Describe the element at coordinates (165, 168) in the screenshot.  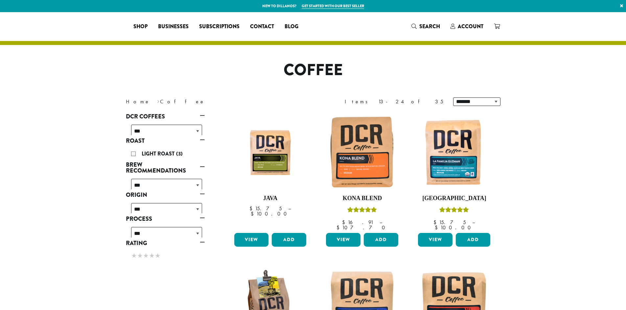
I see `a: Brew Recommendations` at that location.